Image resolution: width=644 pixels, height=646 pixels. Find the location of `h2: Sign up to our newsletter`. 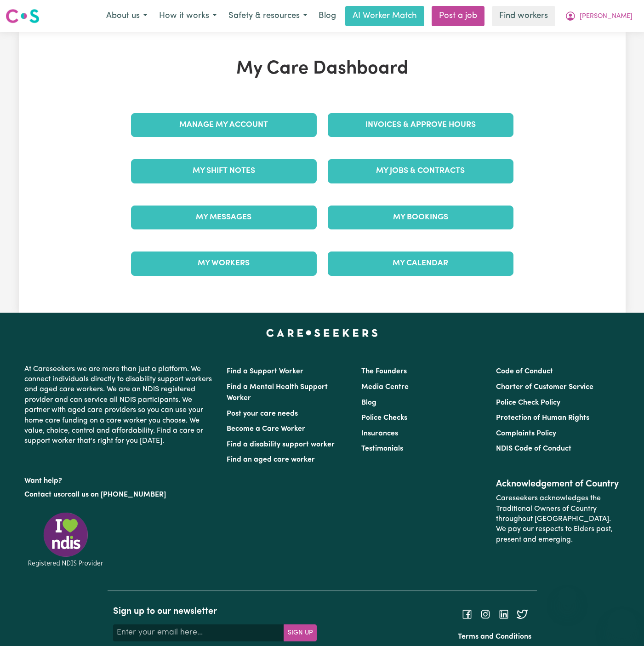

h2: Sign up to our newsletter is located at coordinates (214, 611).